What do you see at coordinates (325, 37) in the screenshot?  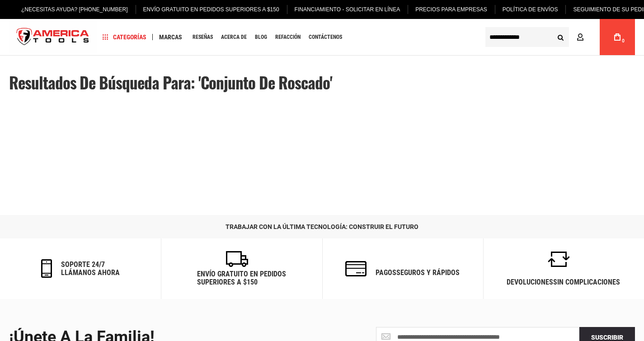 I see `font: Contáctenos` at bounding box center [325, 37].